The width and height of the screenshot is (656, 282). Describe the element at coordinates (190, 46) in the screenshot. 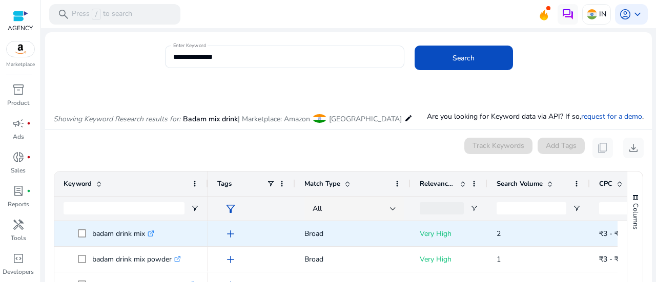

I see `mat-label: Enter Keyword` at that location.